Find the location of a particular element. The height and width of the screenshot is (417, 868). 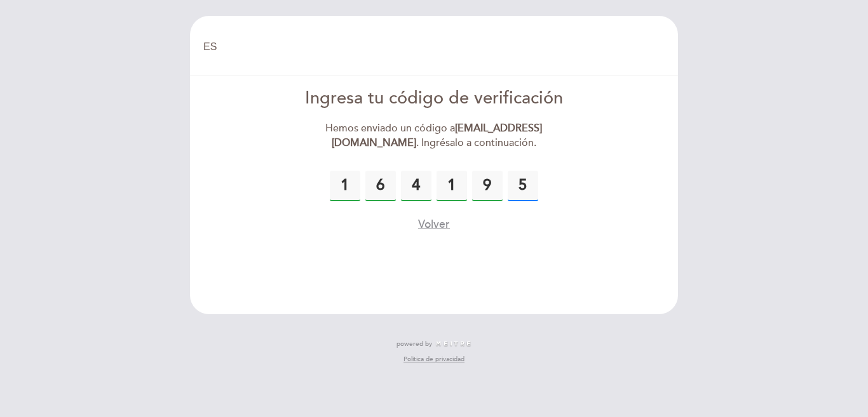

span: powered by is located at coordinates (414, 344).